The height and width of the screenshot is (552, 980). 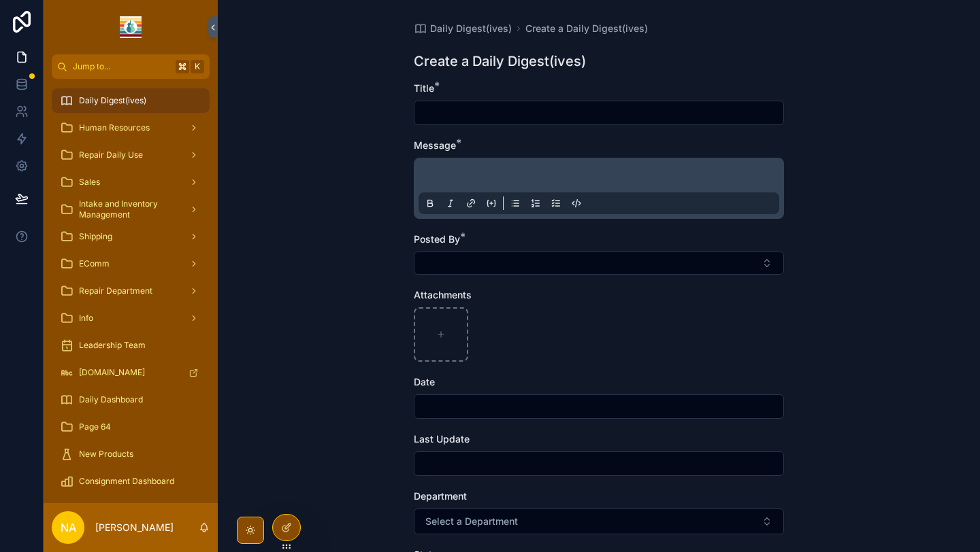 What do you see at coordinates (130, 67) in the screenshot?
I see `button: Jump to...K` at bounding box center [130, 67].